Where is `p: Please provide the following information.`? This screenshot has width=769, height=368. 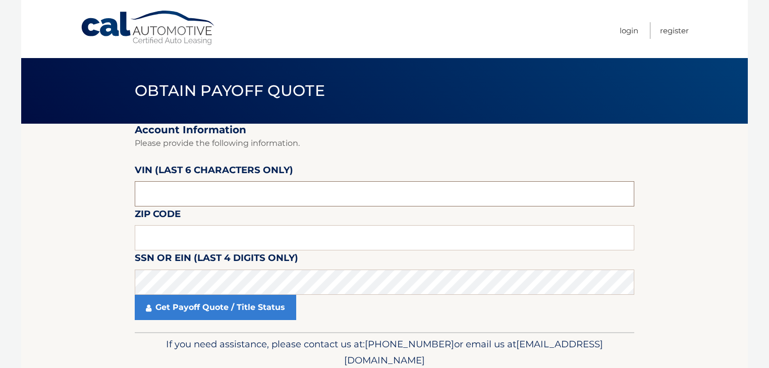 p: Please provide the following information. is located at coordinates (384, 143).